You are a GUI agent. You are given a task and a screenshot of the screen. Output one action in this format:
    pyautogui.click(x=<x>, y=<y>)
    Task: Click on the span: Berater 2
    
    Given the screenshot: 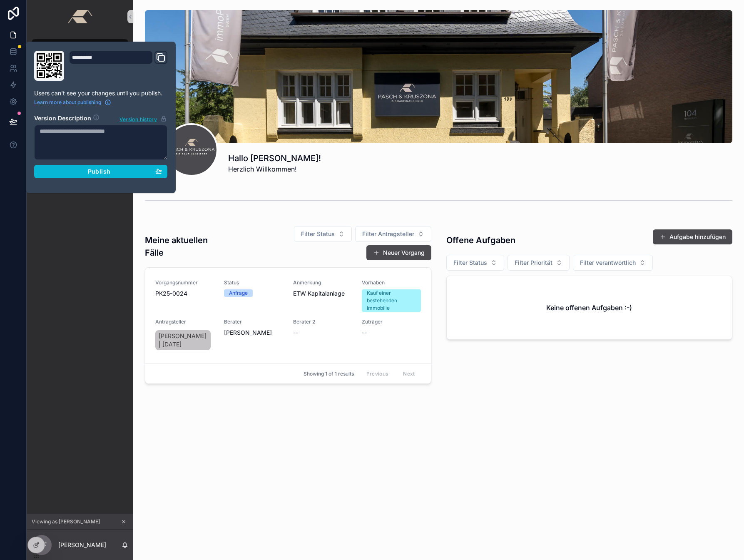 What is the action you would take?
    pyautogui.click(x=323, y=322)
    